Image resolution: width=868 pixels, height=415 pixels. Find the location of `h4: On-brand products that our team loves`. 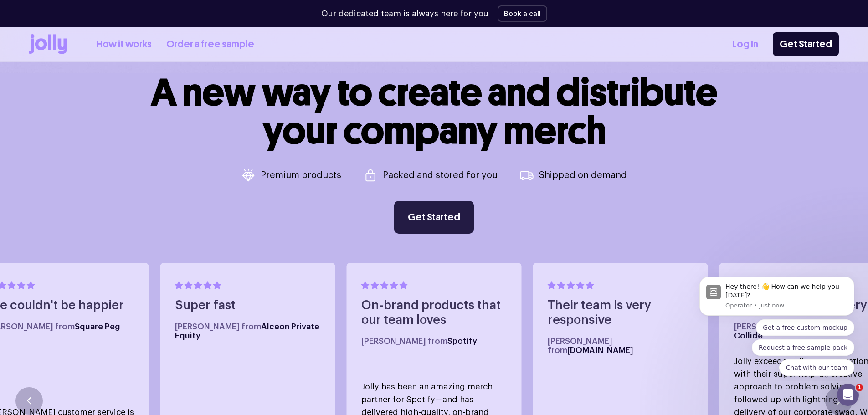

h4: On-brand products that our team loves is located at coordinates (434, 313).